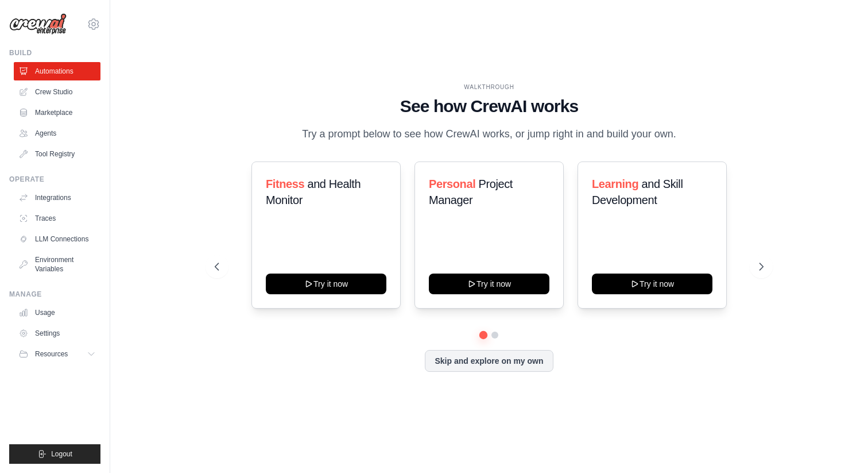 Image resolution: width=868 pixels, height=473 pixels. Describe the element at coordinates (57, 354) in the screenshot. I see `button: Resources` at that location.